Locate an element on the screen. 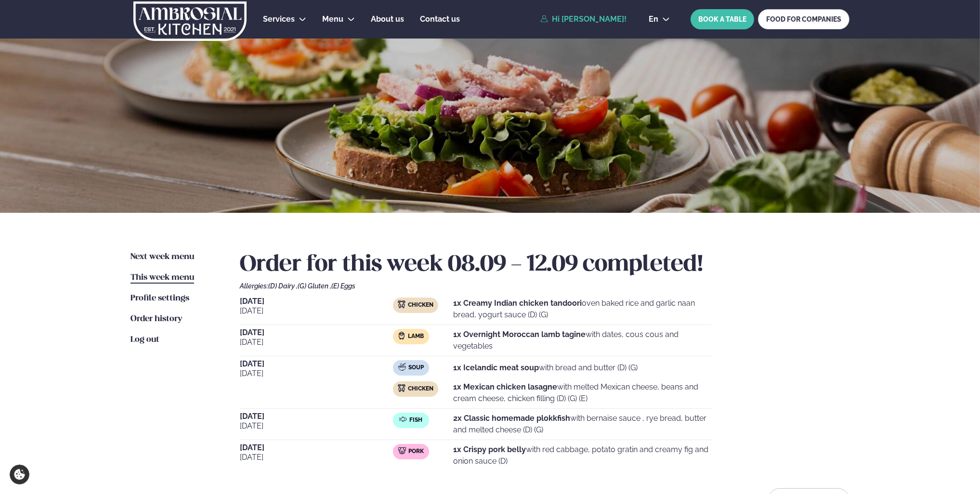 The image size is (980, 494). img: Lamb.svg is located at coordinates (402, 335).